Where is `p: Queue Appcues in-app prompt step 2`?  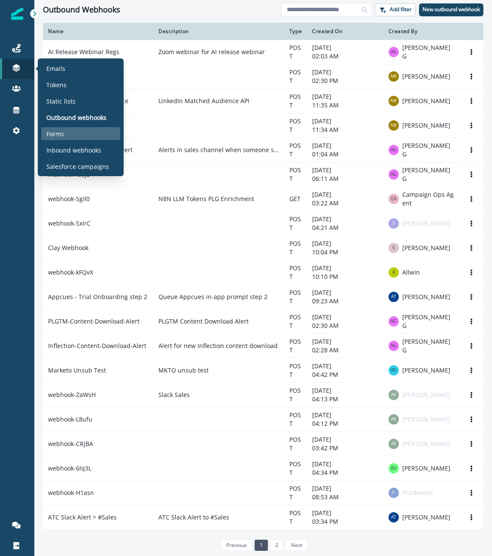 p: Queue Appcues in-app prompt step 2 is located at coordinates (219, 297).